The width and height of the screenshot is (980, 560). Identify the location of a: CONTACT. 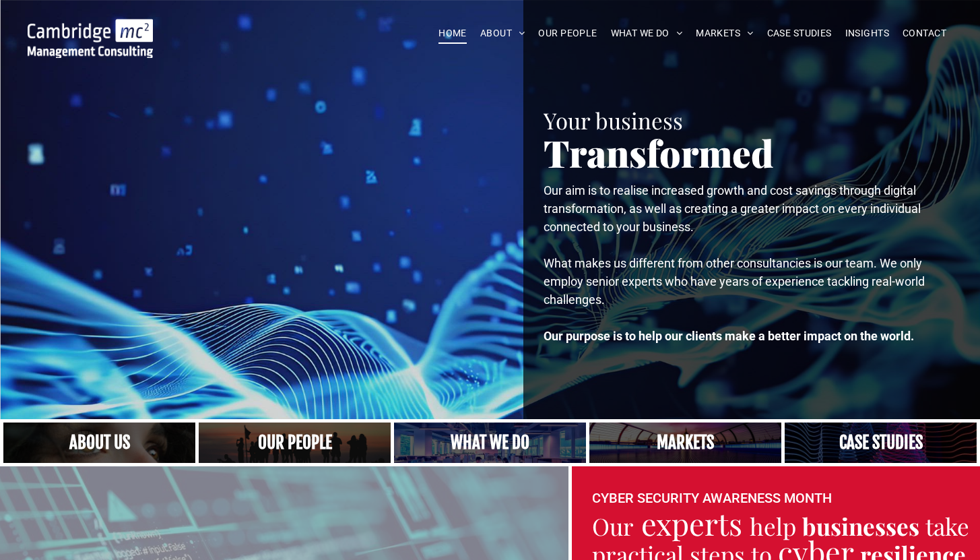
(924, 33).